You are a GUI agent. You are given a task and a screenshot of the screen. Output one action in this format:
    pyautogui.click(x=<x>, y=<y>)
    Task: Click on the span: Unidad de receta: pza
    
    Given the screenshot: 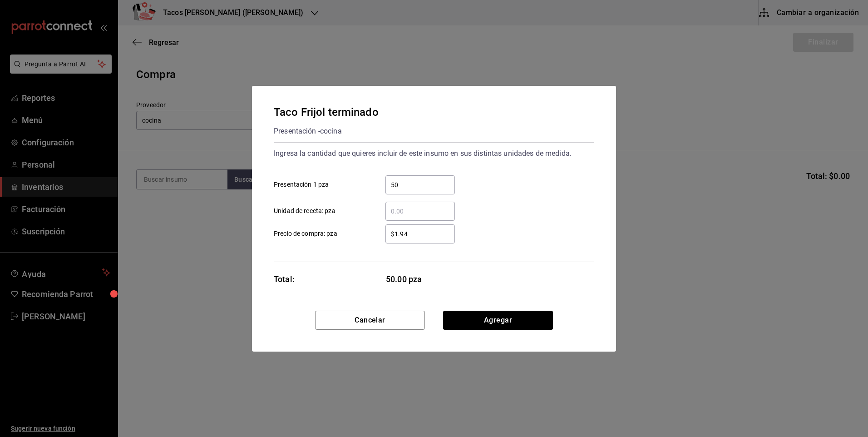 What is the action you would take?
    pyautogui.click(x=305, y=210)
    